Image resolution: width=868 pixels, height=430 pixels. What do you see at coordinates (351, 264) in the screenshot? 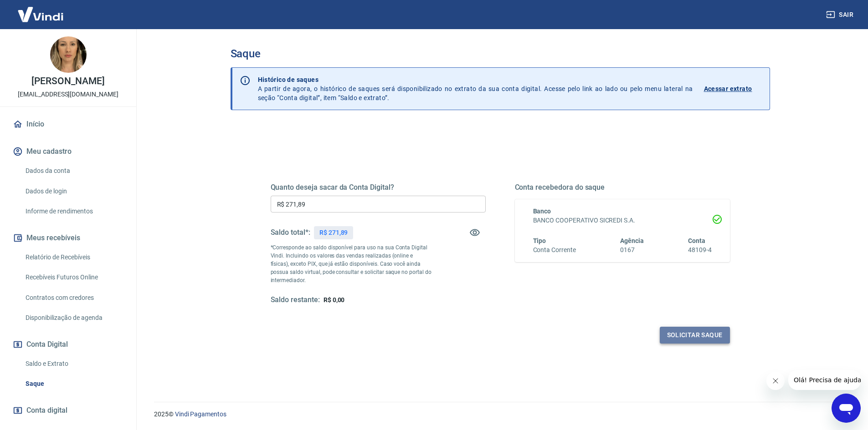
I see `p: *Corresponde ao saldo disponível para uso na sua Conta Digital Vindi. Incluindo os valores das ve...` at bounding box center [351, 264].